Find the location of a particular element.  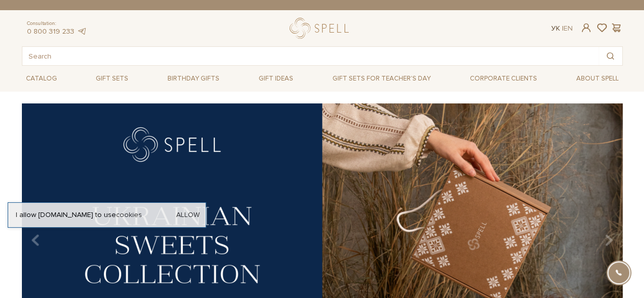

a: Gift ideas is located at coordinates (276, 79).